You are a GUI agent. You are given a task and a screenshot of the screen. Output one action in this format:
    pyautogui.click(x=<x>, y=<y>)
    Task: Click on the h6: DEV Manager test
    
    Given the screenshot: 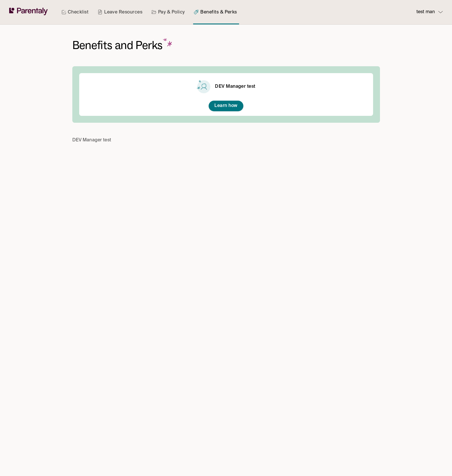 What is the action you would take?
    pyautogui.click(x=235, y=87)
    